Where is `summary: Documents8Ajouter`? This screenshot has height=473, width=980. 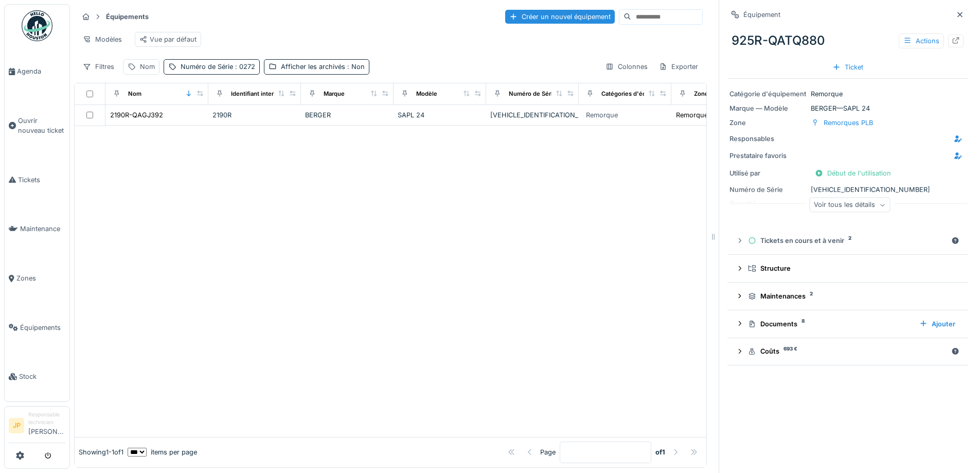 summary: Documents8Ajouter is located at coordinates (847, 324).